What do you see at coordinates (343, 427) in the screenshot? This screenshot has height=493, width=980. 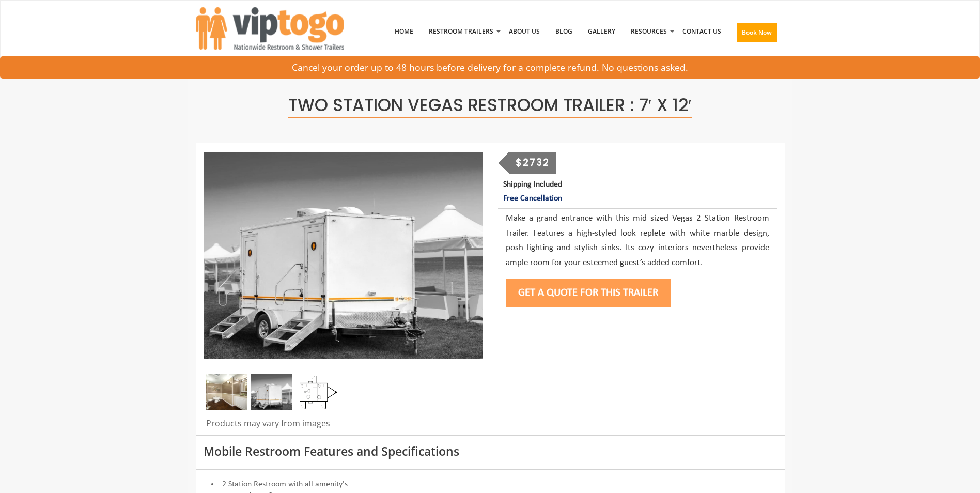 I see `div: Products may vary from images` at bounding box center [343, 427].